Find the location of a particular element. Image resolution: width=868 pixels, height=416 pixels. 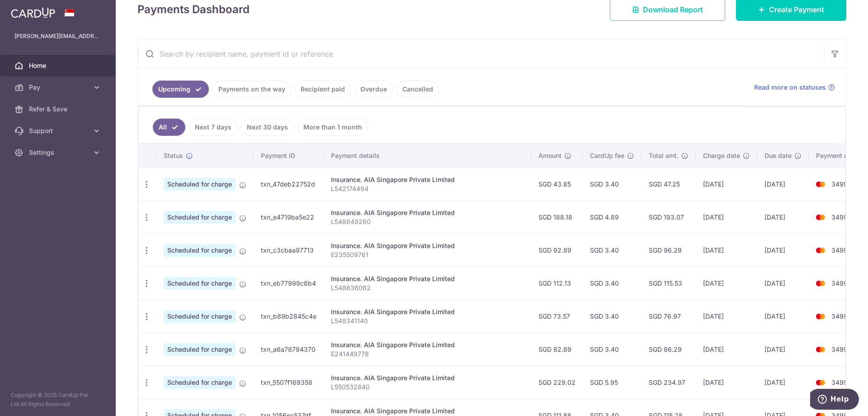

span: Help is located at coordinates (29, 10).